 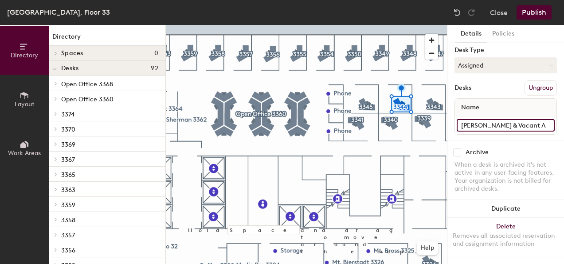 I want to click on span: 0, so click(x=156, y=53).